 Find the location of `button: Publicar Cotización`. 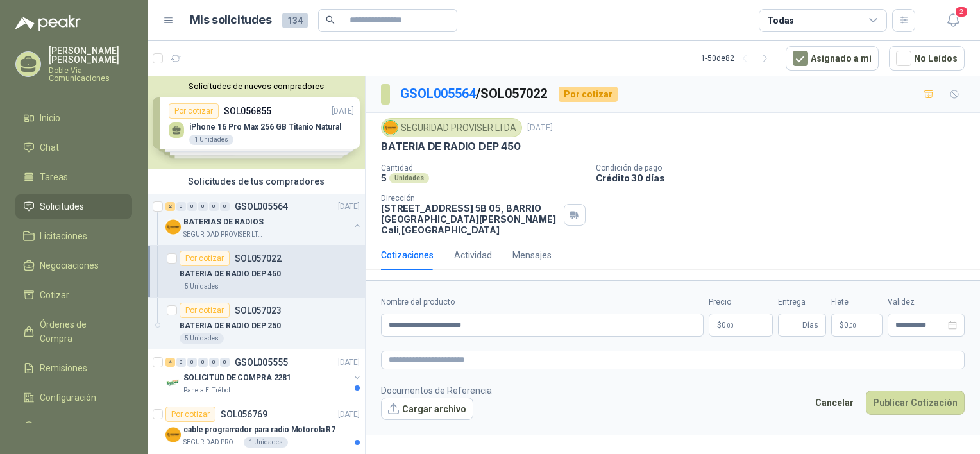

button: Publicar Cotización is located at coordinates (915, 403).